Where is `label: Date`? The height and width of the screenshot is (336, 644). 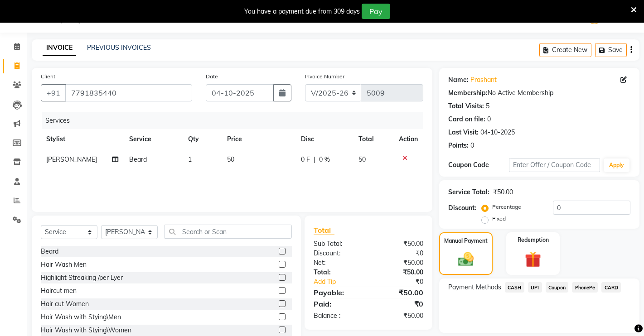 label: Date is located at coordinates (211, 76).